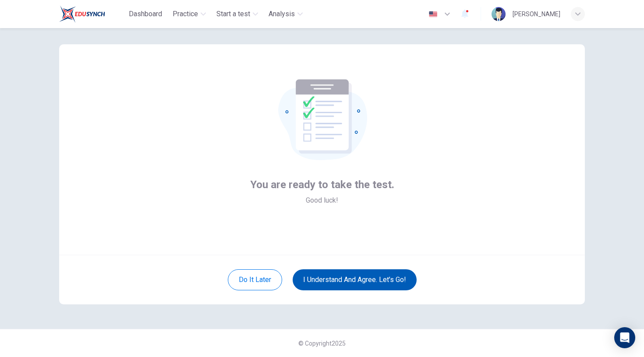 The image size is (644, 357). I want to click on button: Dashboard, so click(145, 14).